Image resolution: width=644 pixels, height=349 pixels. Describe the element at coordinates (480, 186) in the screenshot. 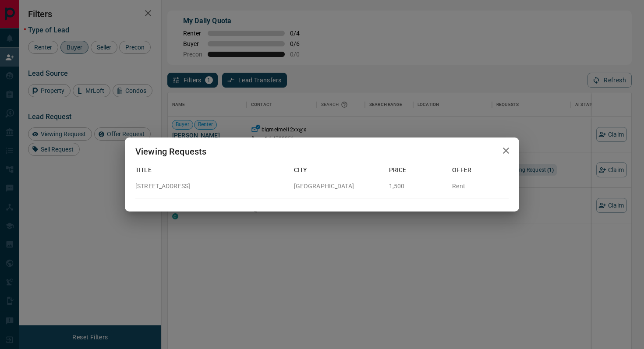

I see `p: Rent` at that location.